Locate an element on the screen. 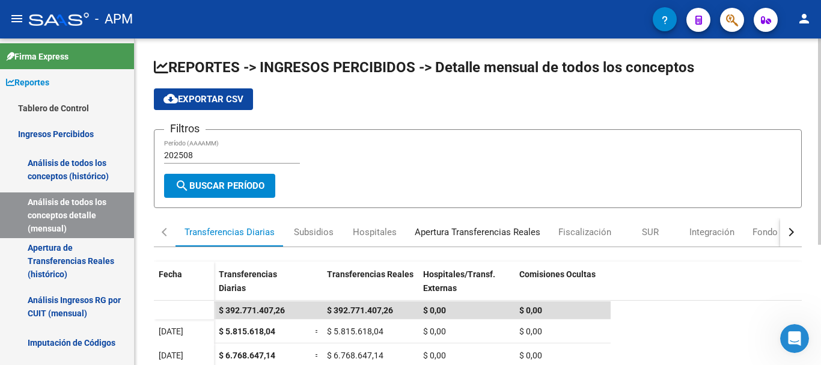 The width and height of the screenshot is (821, 365). span: Exportar CSV is located at coordinates (203, 99).